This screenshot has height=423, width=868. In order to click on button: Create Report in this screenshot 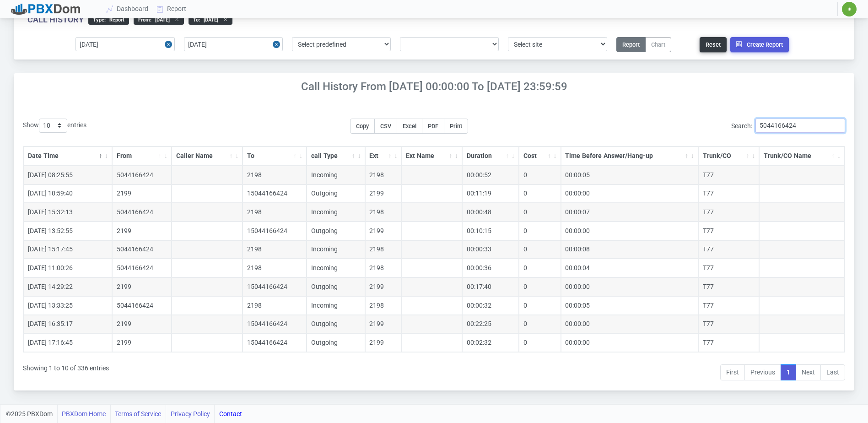, I will do `click(760, 44)`.